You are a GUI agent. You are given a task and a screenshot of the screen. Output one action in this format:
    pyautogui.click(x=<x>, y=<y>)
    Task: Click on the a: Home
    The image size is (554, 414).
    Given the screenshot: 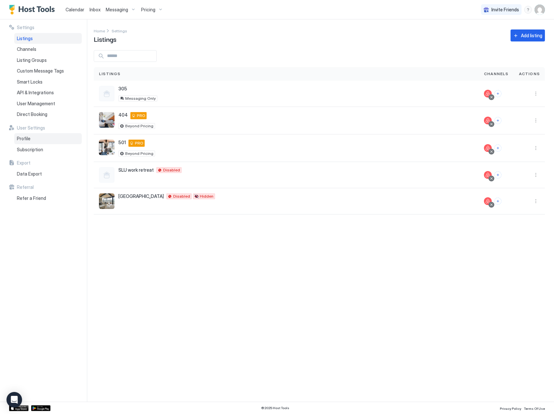 What is the action you would take?
    pyautogui.click(x=99, y=30)
    